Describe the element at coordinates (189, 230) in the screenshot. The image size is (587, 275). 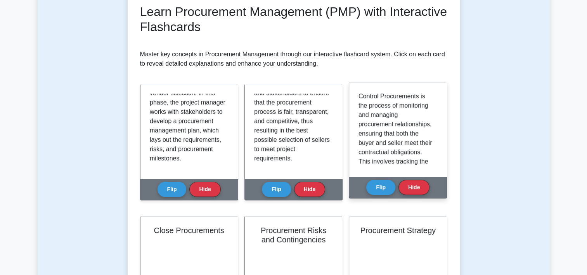
I see `h2: Close Procurements` at that location.